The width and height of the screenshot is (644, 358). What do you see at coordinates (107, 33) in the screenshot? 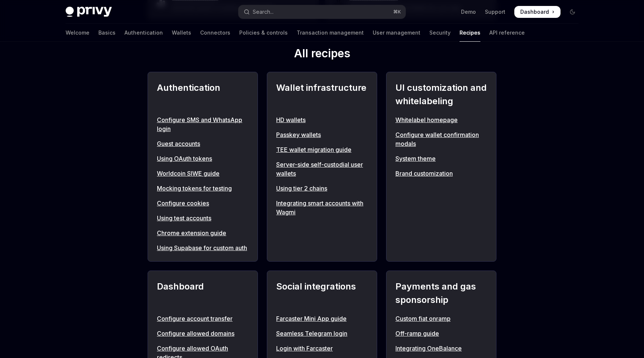
I see `a: Basics` at bounding box center [107, 33].